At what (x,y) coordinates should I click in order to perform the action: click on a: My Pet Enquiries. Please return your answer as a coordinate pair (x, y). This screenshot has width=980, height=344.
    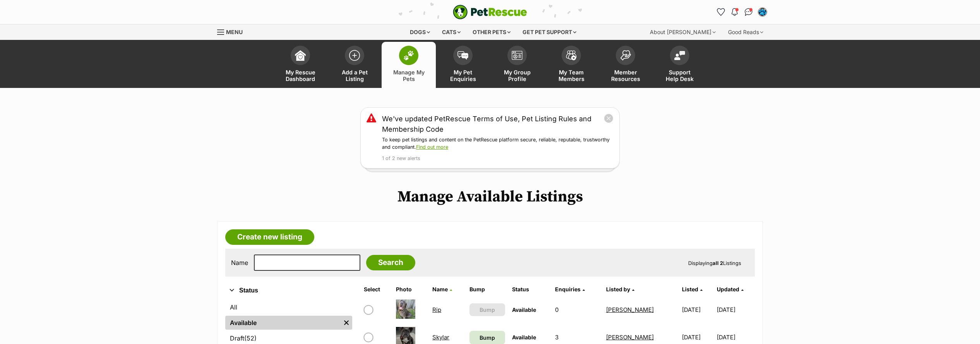
    Looking at the image, I should click on (463, 65).